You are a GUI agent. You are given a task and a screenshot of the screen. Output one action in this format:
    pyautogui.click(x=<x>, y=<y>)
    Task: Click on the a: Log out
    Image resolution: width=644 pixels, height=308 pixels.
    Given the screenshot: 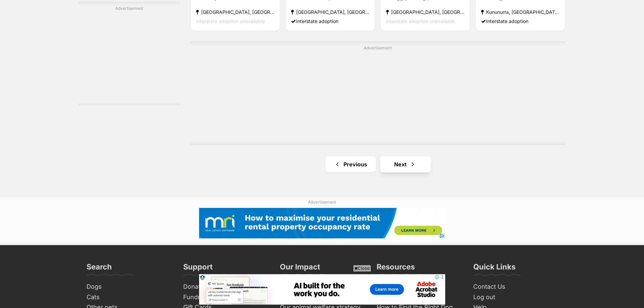 What is the action you would take?
    pyautogui.click(x=515, y=297)
    